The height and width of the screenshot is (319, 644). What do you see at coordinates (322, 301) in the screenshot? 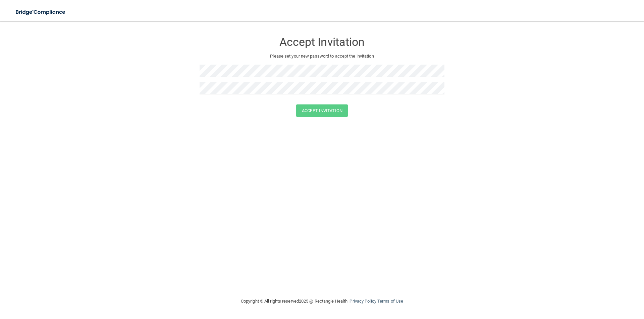
I see `div: Copyright © All rights reserved 2025 @ Rectangle Health | |` at bounding box center [322, 301].